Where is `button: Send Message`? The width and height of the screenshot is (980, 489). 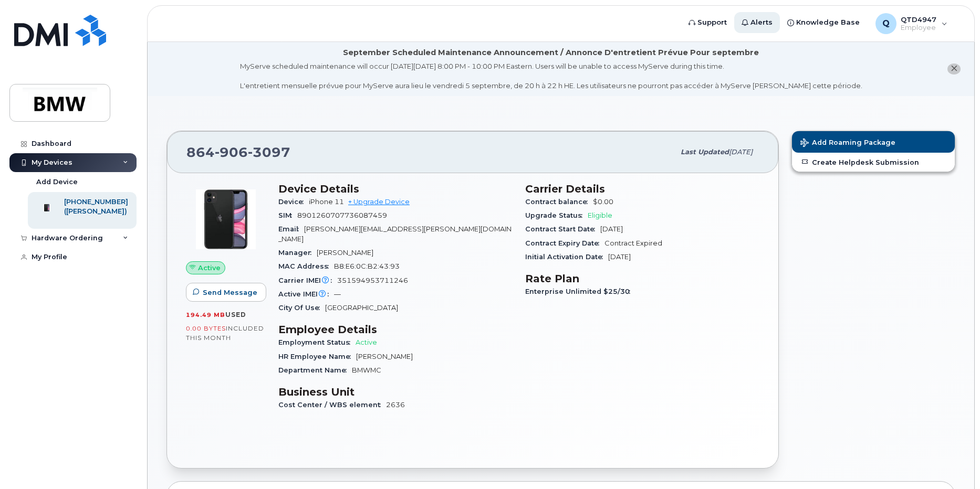
button: Send Message is located at coordinates (226, 292).